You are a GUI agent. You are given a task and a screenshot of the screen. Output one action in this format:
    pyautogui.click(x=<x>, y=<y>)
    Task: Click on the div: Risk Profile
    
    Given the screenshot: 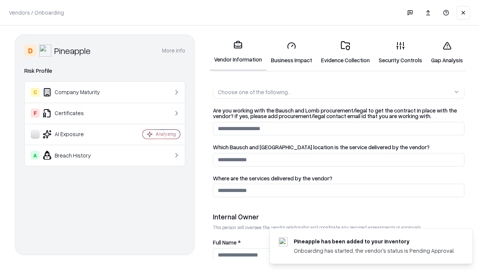 What is the action you would take?
    pyautogui.click(x=105, y=71)
    